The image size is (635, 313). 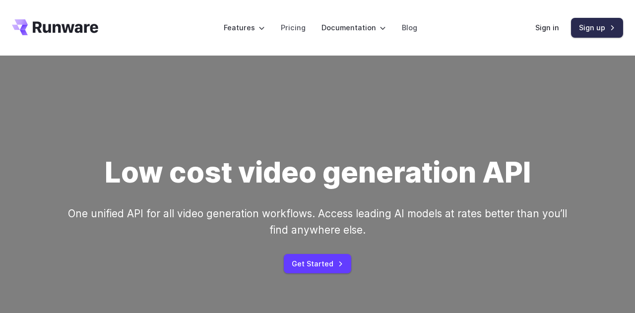 I want to click on label: Documentation, so click(x=354, y=27).